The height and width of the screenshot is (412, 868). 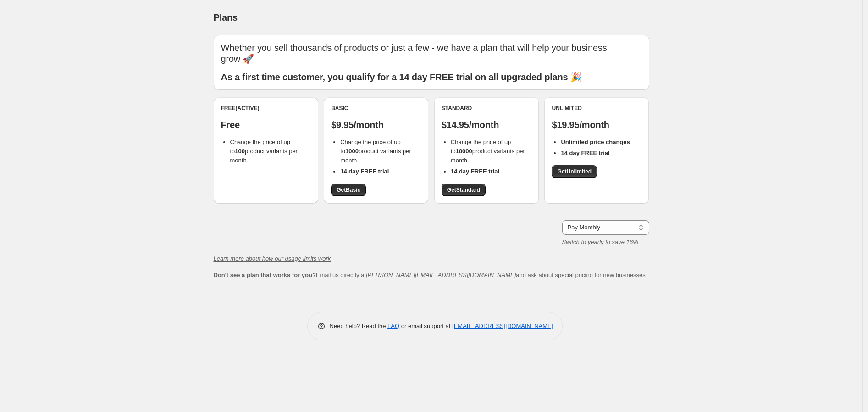 I want to click on b: Unlimited price changes, so click(x=595, y=142).